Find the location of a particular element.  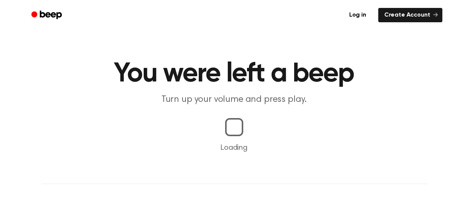

a: Beep is located at coordinates (47, 15).